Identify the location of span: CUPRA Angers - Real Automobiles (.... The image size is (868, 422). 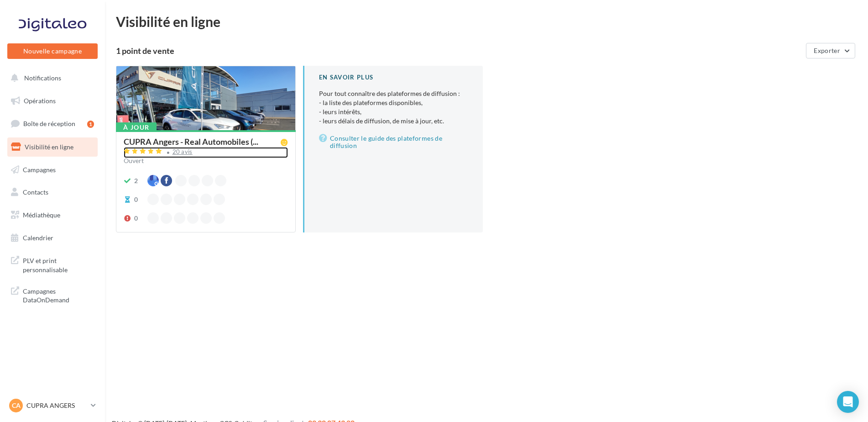
(191, 142).